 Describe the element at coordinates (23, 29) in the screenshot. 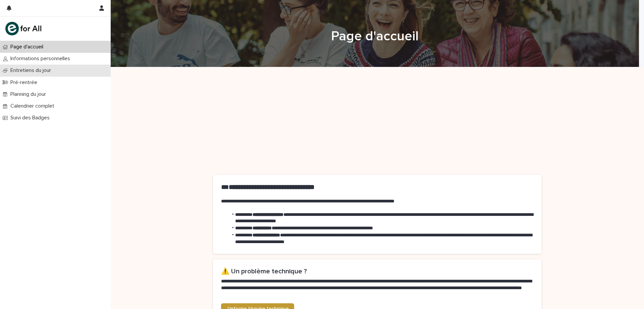

I see `img: mHINNnv7SNCQZijbaqql` at that location.